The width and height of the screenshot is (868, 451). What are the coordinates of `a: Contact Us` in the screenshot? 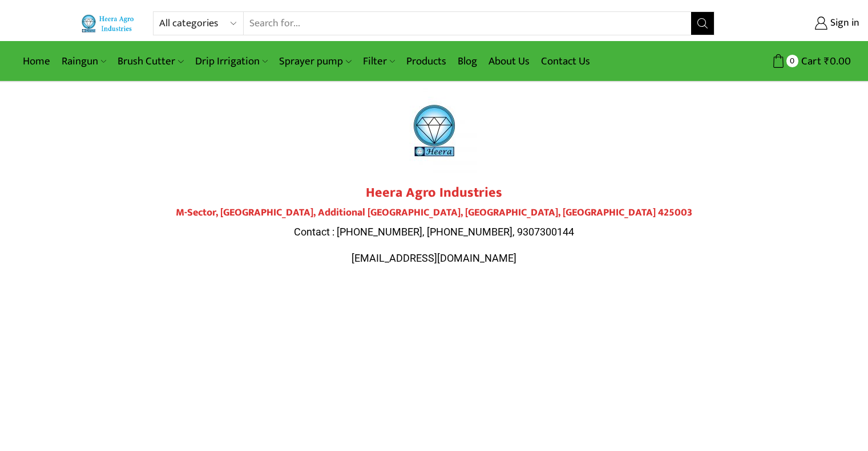 It's located at (566, 61).